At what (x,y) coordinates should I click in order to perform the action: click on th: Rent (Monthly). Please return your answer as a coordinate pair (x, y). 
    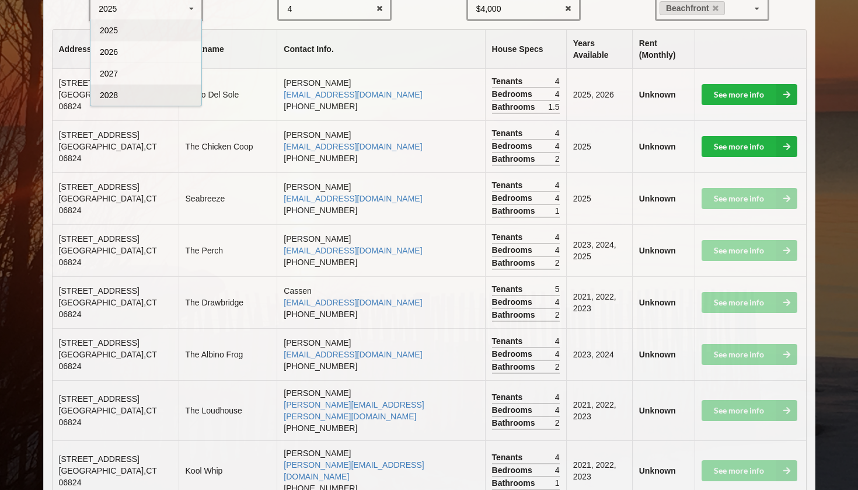
    Looking at the image, I should click on (663, 49).